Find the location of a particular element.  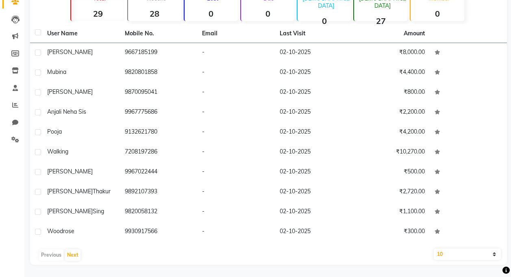

td: ₹8,000.00 is located at coordinates (391, 53).